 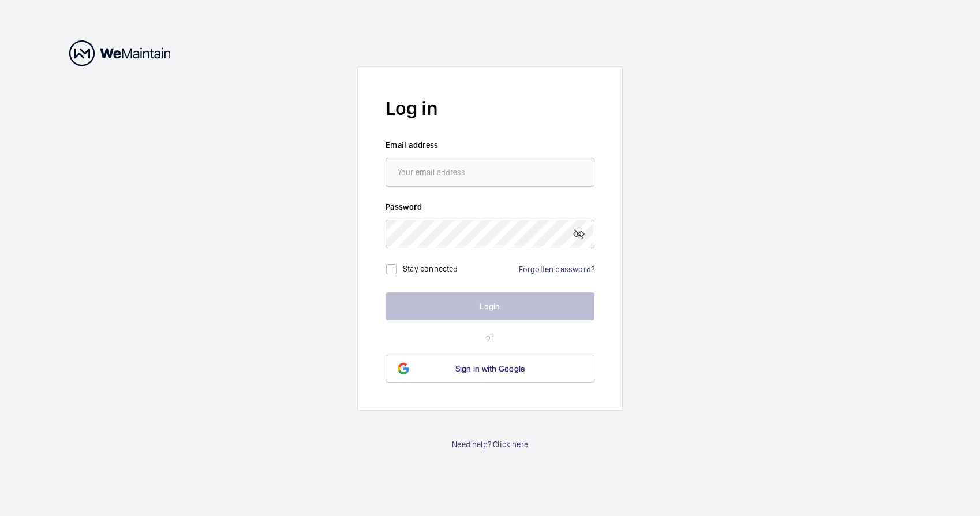 I want to click on p: or, so click(x=490, y=337).